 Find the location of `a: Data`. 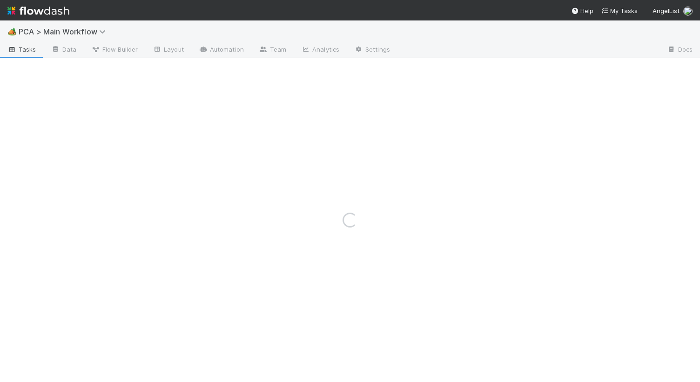

a: Data is located at coordinates (64, 50).